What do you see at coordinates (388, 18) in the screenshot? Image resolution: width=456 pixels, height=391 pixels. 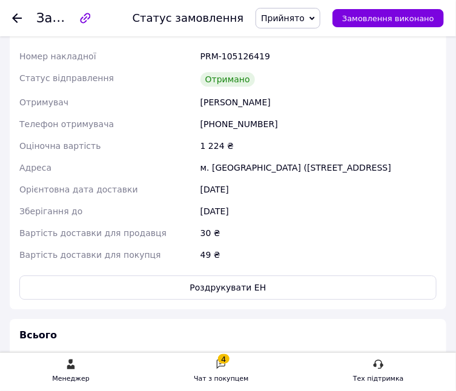 I see `button: Замовлення виконано` at bounding box center [388, 18].